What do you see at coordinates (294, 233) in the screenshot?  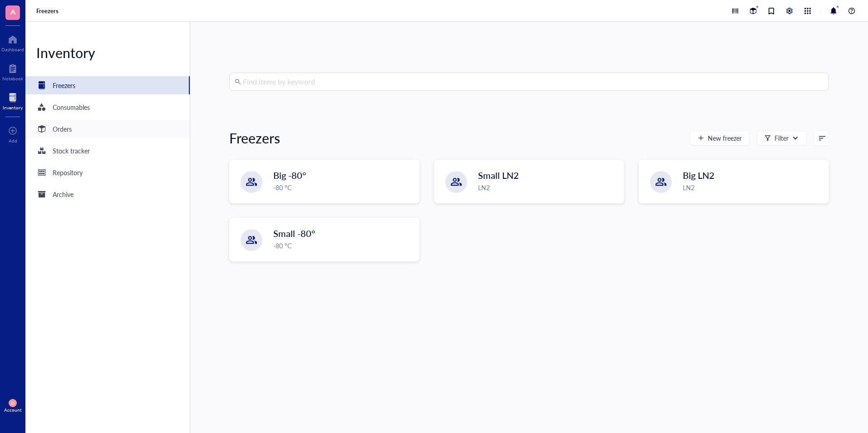 I see `span: Small -80°` at bounding box center [294, 233].